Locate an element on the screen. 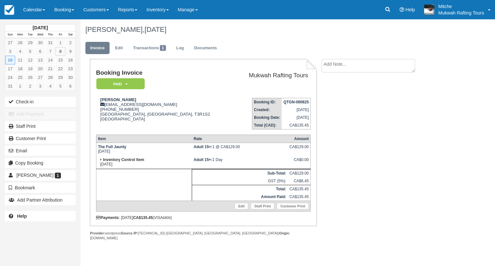 The height and width of the screenshot is (266, 495). th: Sub-Total: is located at coordinates (240, 174).